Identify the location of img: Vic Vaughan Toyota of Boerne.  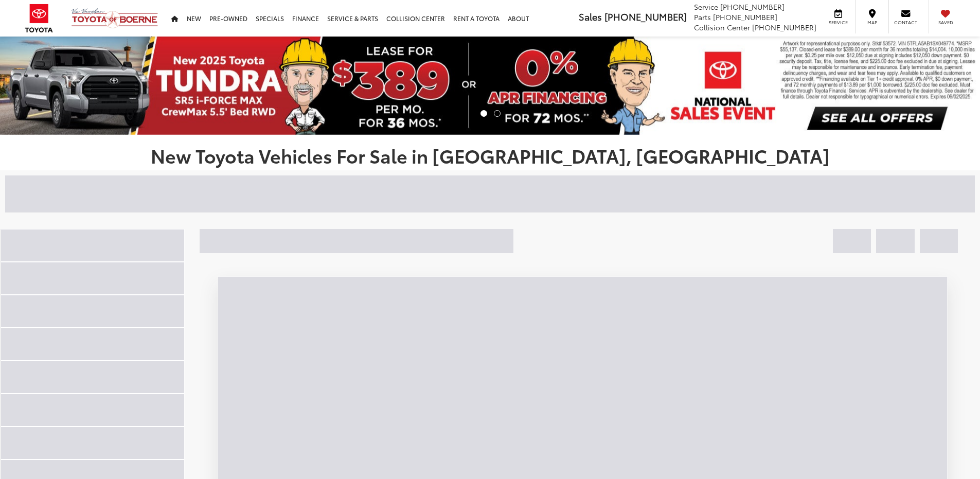
(114, 18).